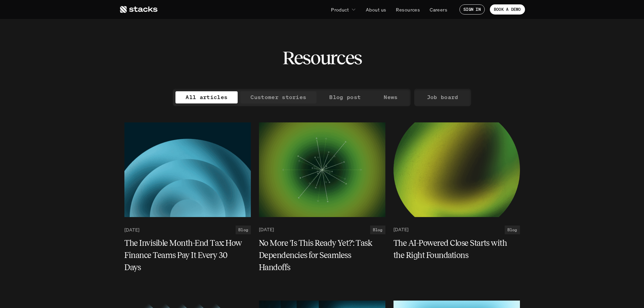 This screenshot has width=644, height=308. Describe the element at coordinates (116, 33) in the screenshot. I see `a: Privacy Policy` at that location.